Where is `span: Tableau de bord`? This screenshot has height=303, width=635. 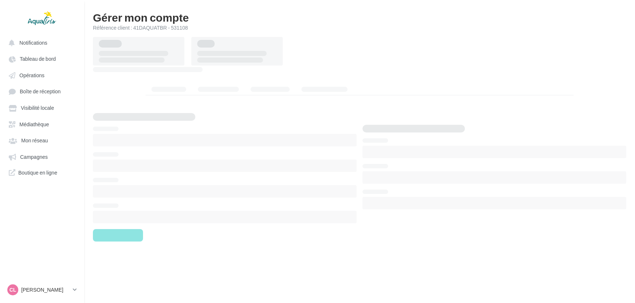 span: Tableau de bord is located at coordinates (38, 59).